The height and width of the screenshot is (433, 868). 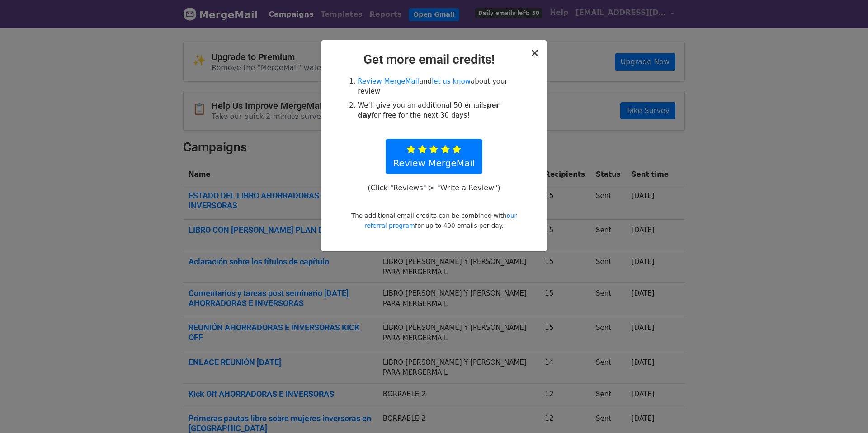 What do you see at coordinates (440, 221) in the screenshot?
I see `a: our referral program` at bounding box center [440, 221].